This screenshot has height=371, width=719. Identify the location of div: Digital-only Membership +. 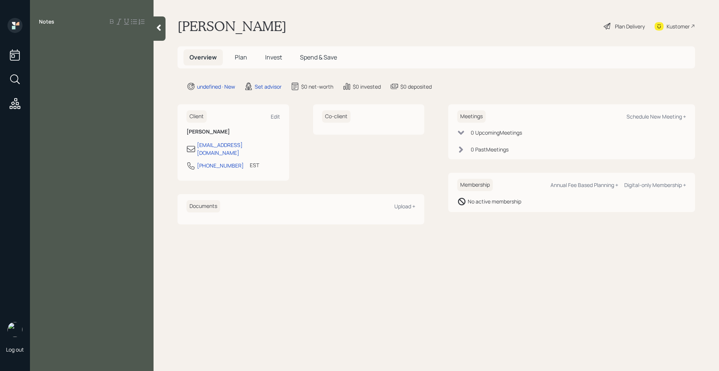
(655, 185).